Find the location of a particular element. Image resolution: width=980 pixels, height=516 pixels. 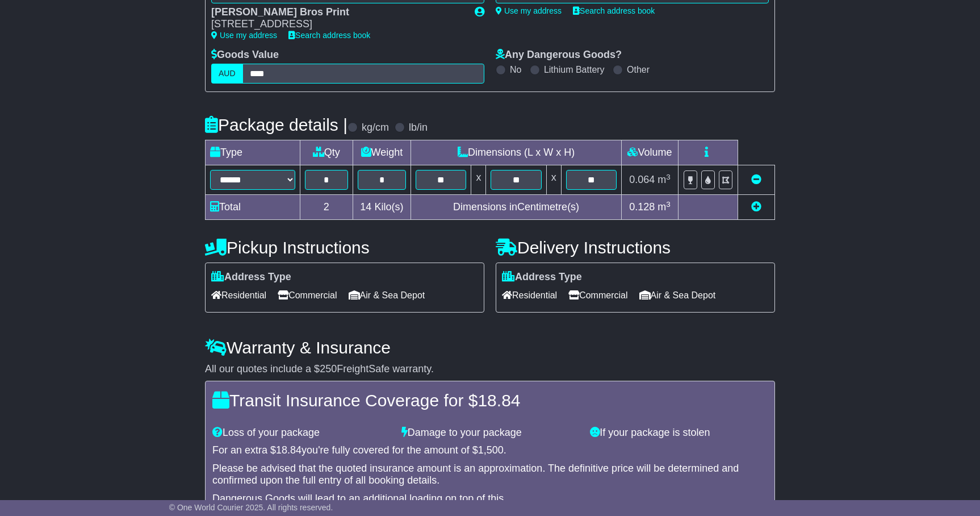

label: kg/cm is located at coordinates (376, 128).